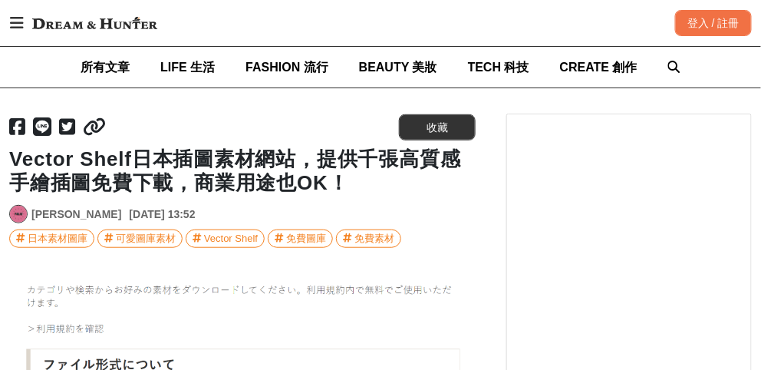 The image size is (761, 370). What do you see at coordinates (105, 67) in the screenshot?
I see `span: 所有文章` at bounding box center [105, 67].